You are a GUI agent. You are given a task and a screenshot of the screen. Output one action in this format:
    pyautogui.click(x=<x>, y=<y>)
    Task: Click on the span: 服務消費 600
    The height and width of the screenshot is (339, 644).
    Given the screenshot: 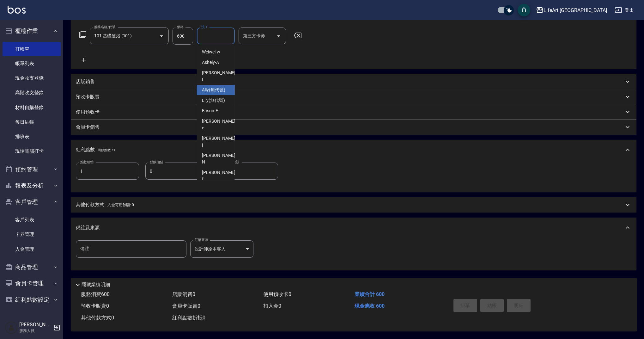 What is the action you would take?
    pyautogui.click(x=95, y=294)
    